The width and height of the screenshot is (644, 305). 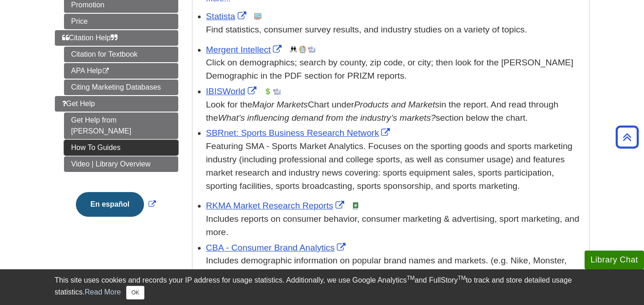 I want to click on span: Get Help, so click(x=79, y=103).